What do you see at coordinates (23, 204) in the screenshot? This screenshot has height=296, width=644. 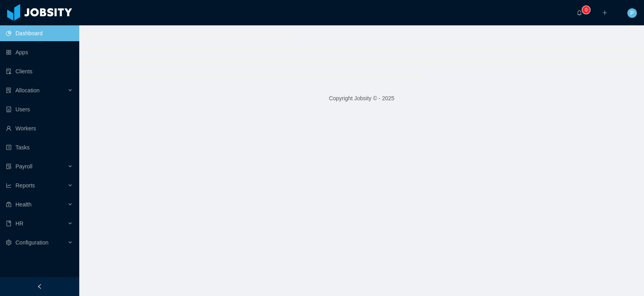 I see `span: Health` at bounding box center [23, 204].